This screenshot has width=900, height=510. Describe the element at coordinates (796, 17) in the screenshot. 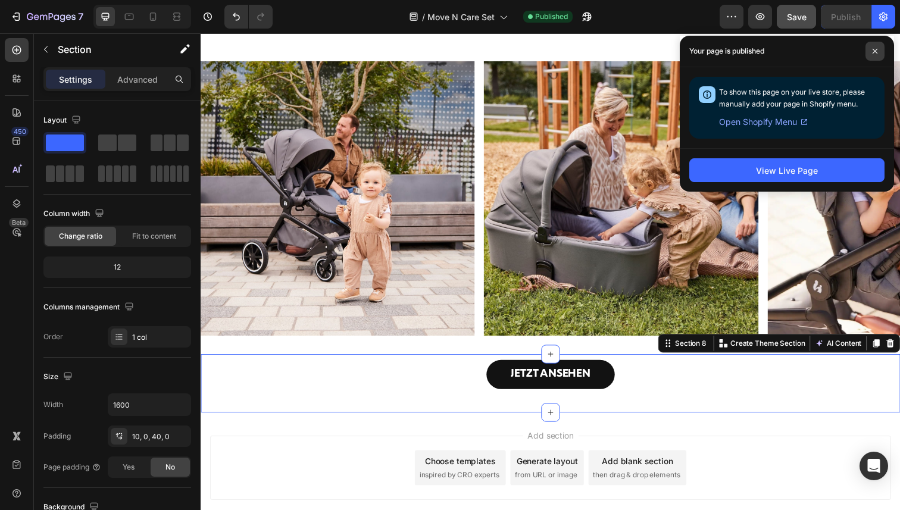

I see `button: Save` at that location.